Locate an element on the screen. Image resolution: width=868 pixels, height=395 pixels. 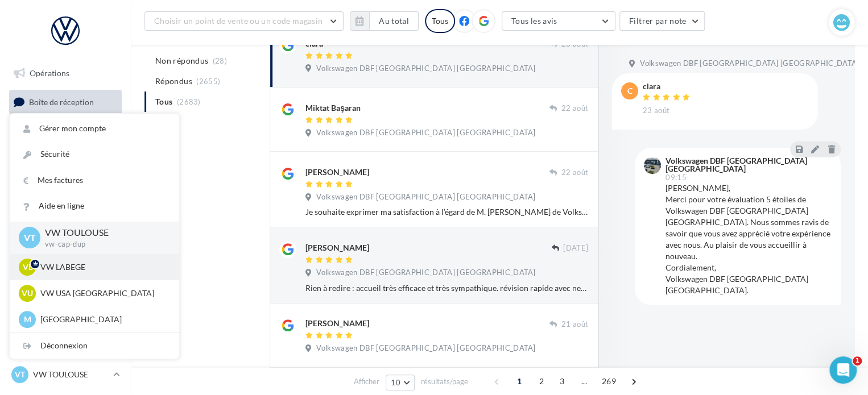
button: Filtrer par note is located at coordinates (661, 21).